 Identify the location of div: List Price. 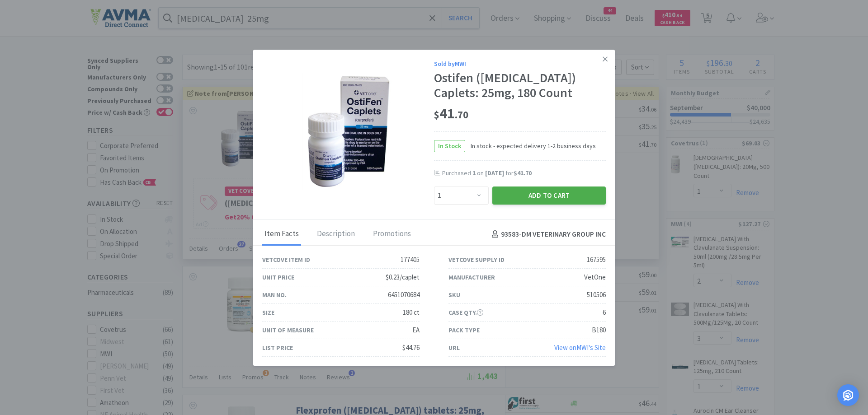
(278, 348).